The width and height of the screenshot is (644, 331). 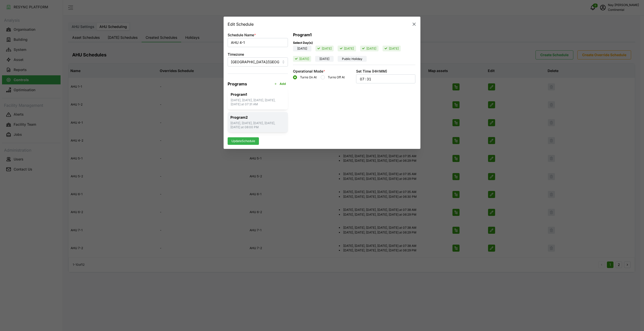 I want to click on label: Timezone, so click(x=235, y=54).